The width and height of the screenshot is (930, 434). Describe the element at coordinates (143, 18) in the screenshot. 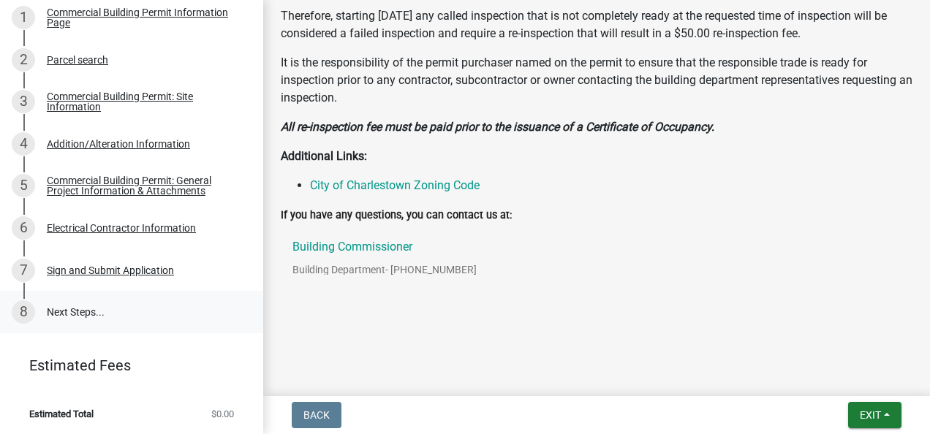

I see `div: Commercial Building Permit Information Page` at that location.